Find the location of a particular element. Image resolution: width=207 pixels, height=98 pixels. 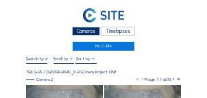

input: Search by date 󰅀 is located at coordinates (36, 59).